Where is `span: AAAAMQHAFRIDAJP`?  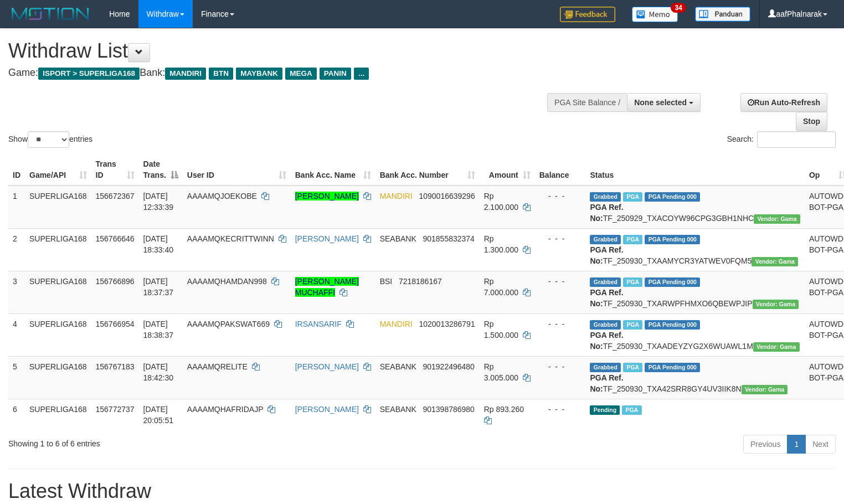 span: AAAAMQHAFRIDAJP is located at coordinates (225, 409).